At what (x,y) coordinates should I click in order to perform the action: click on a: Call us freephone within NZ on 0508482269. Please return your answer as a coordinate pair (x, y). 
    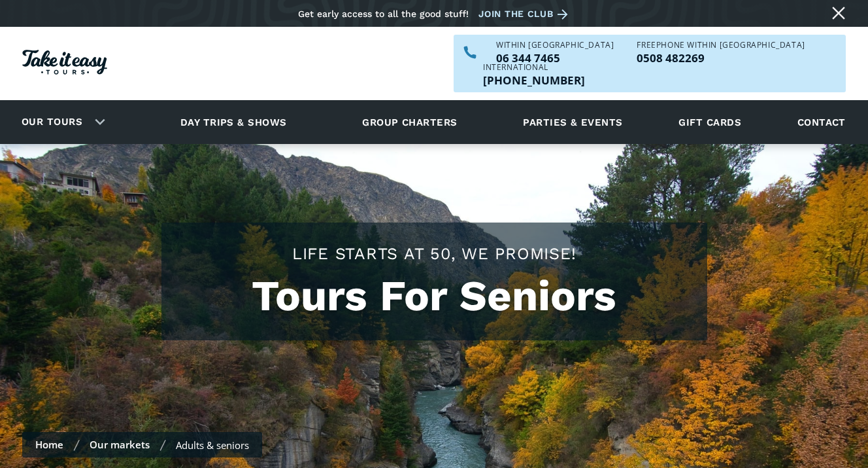
    Looking at the image, I should click on (720, 57).